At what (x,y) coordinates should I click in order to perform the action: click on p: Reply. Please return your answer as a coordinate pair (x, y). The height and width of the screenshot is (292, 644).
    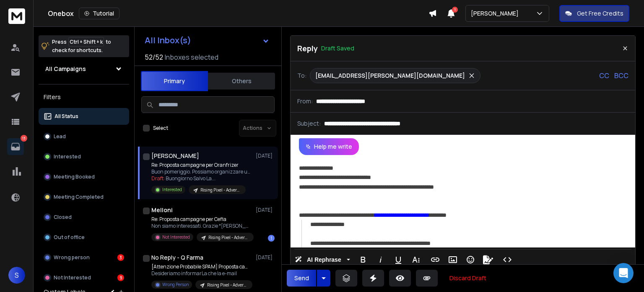
    Looking at the image, I should click on (307, 48).